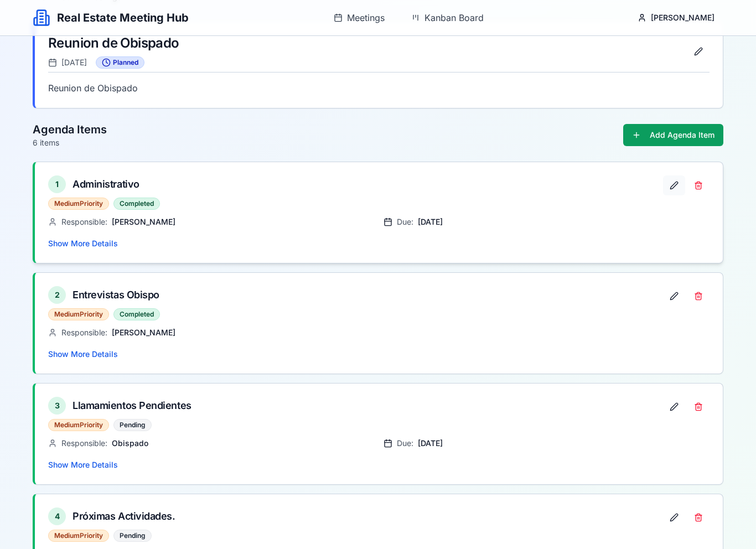 The width and height of the screenshot is (756, 549). What do you see at coordinates (366, 18) in the screenshot?
I see `span: Meetings` at bounding box center [366, 18].